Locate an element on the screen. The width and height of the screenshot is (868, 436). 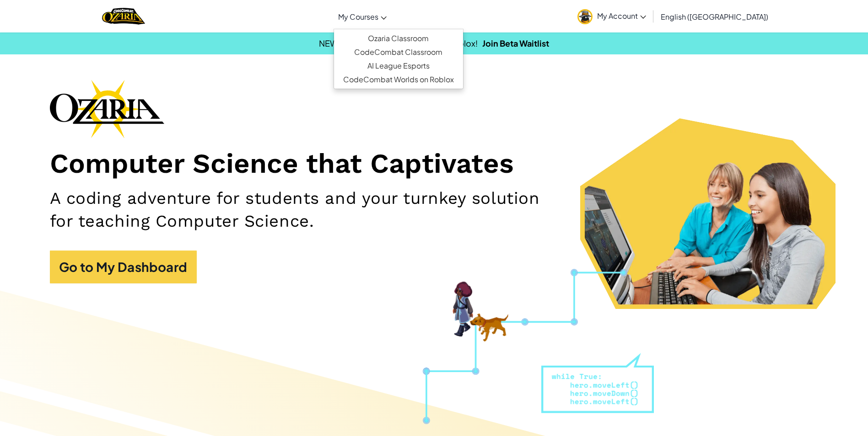
a: CodeCombat Worlds on Roblox is located at coordinates (398, 80).